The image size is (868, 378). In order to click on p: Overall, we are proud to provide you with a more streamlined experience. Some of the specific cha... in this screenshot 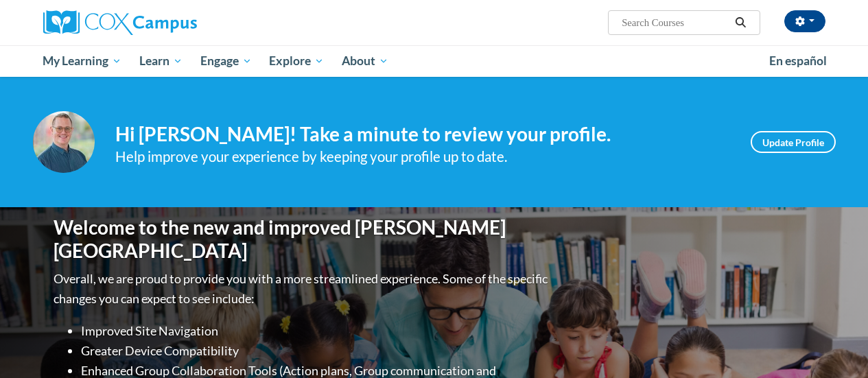, I will do `click(302, 289)`.